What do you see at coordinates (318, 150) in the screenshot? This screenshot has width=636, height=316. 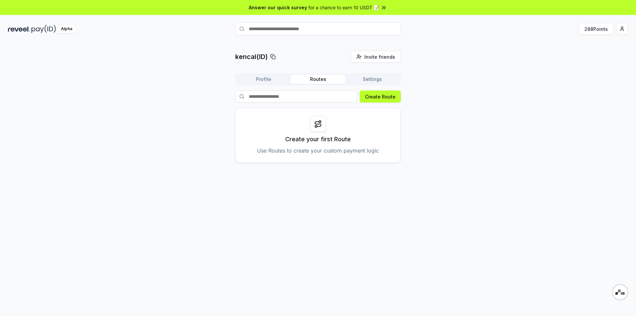 I see `p: Use Routes to create your custom payment logic` at bounding box center [318, 150].